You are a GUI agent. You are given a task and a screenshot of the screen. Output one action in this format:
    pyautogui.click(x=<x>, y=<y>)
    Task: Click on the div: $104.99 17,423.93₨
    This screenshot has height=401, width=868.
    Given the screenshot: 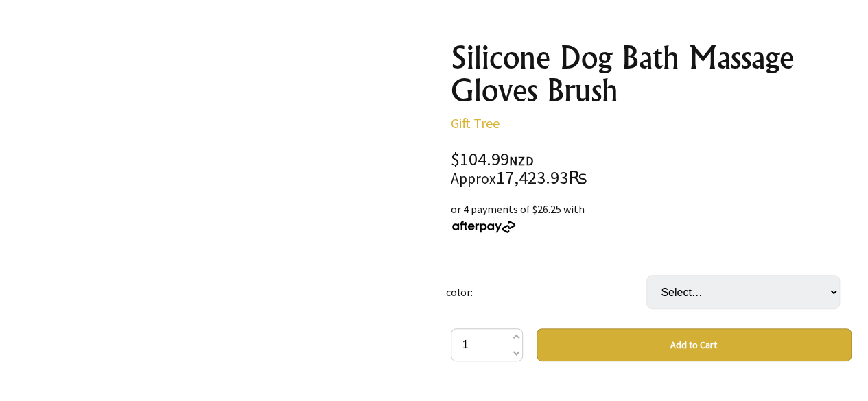 What is the action you would take?
    pyautogui.click(x=652, y=169)
    